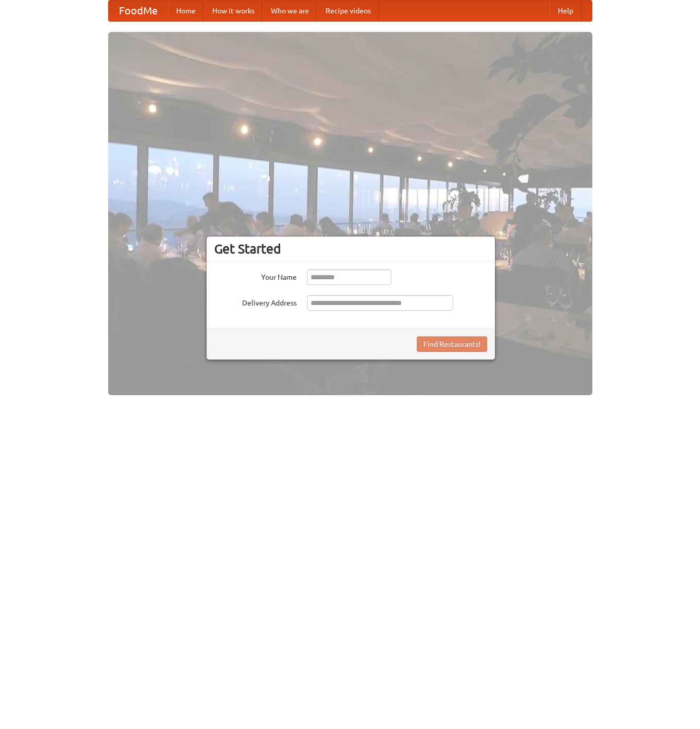  What do you see at coordinates (565, 10) in the screenshot?
I see `a: Help` at bounding box center [565, 10].